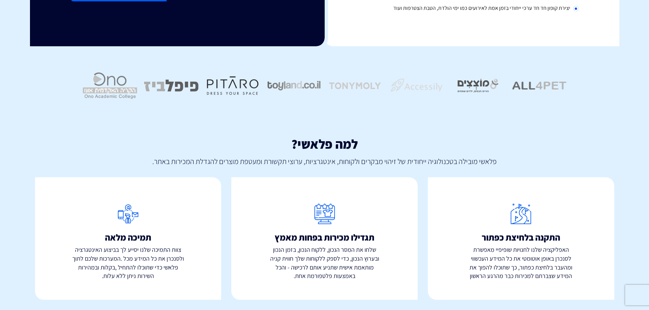  What do you see at coordinates (294, 86) in the screenshot?
I see `img: toyland_old.png` at bounding box center [294, 86].